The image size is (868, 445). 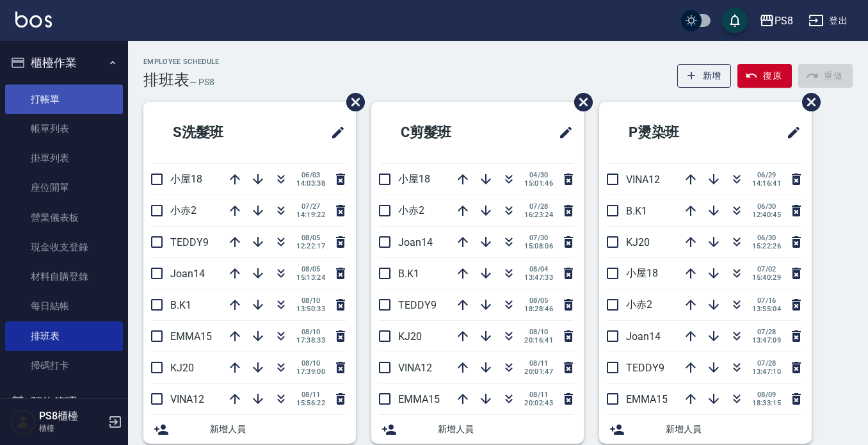 I want to click on span: 15:01:46, so click(x=539, y=183).